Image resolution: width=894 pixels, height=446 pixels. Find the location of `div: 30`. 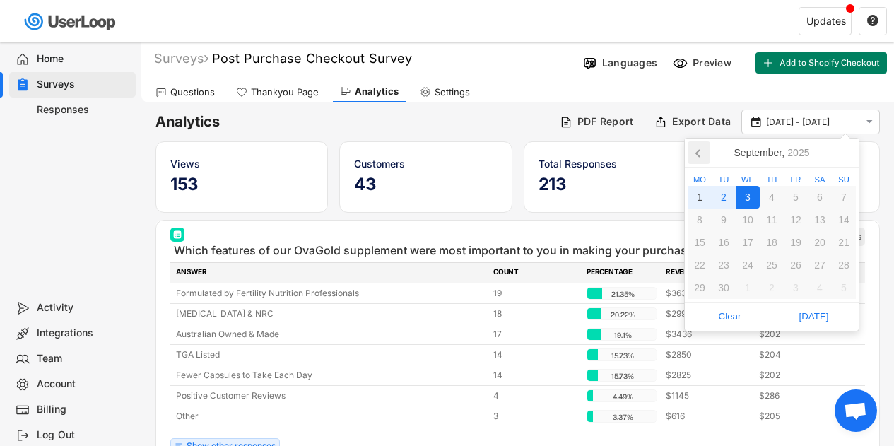

div: 30 is located at coordinates (723, 288).